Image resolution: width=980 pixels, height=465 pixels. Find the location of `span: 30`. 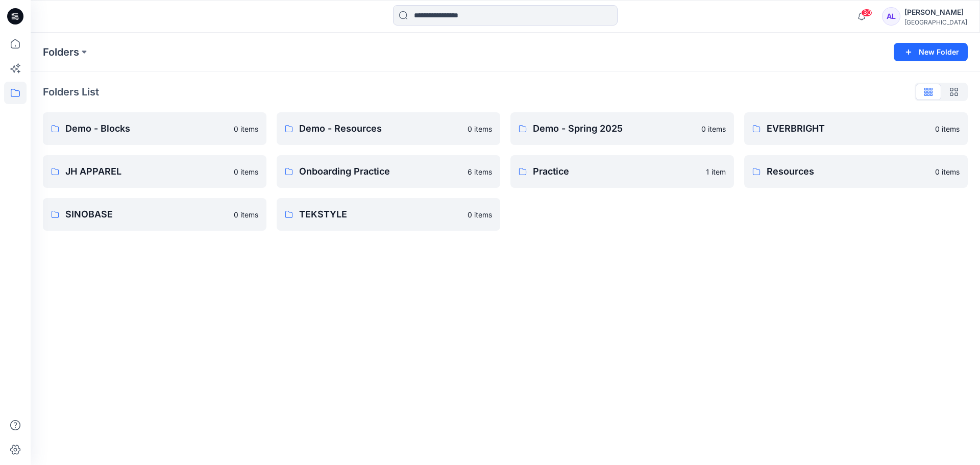

span: 30 is located at coordinates (867, 13).